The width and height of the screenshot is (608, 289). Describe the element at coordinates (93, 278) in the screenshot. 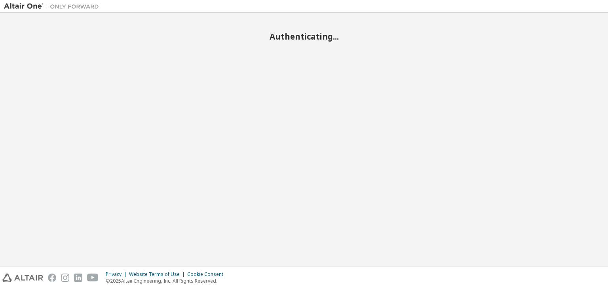

I see `img: youtube.svg` at that location.